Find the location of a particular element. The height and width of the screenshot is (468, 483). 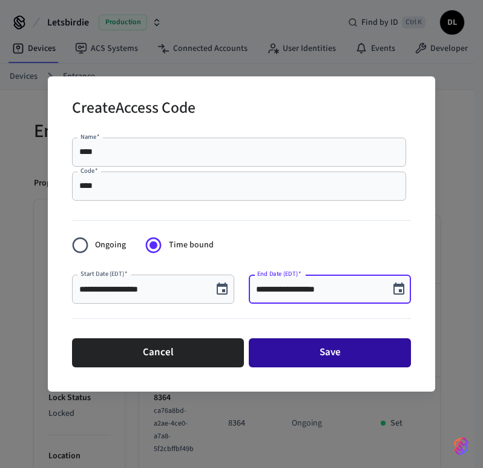

label: Start Date (EDT) is located at coordinates (104, 273).